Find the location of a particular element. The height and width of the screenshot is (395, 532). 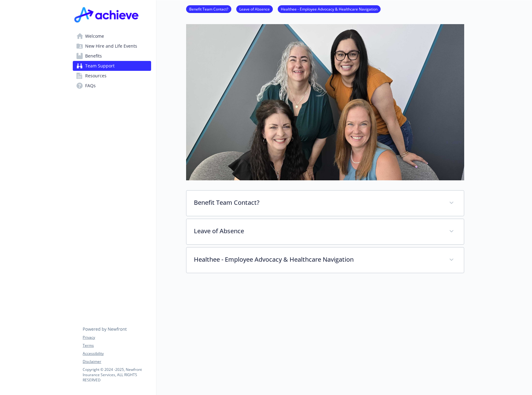

a: FAQs is located at coordinates (112, 86).